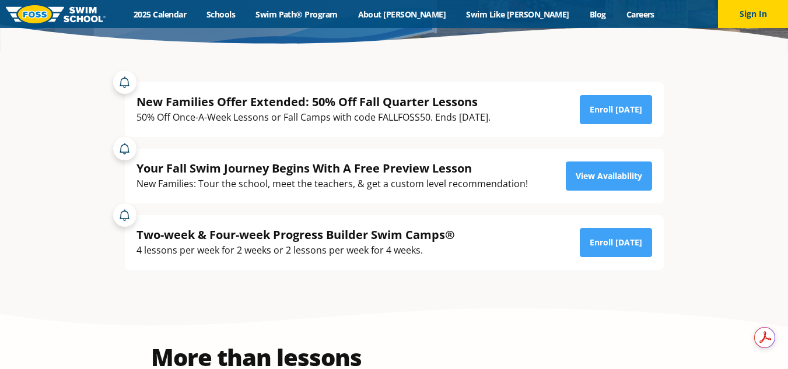  I want to click on div: Your Fall Swim Journey Begins With A Free Preview Lesson, so click(332, 168).